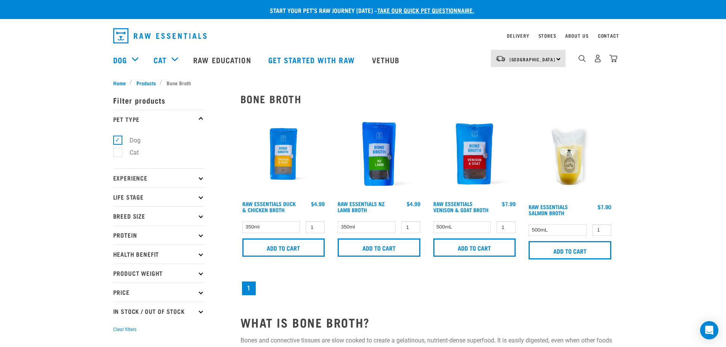 The image size is (726, 347). What do you see at coordinates (159, 178) in the screenshot?
I see `p: Experience` at bounding box center [159, 178].